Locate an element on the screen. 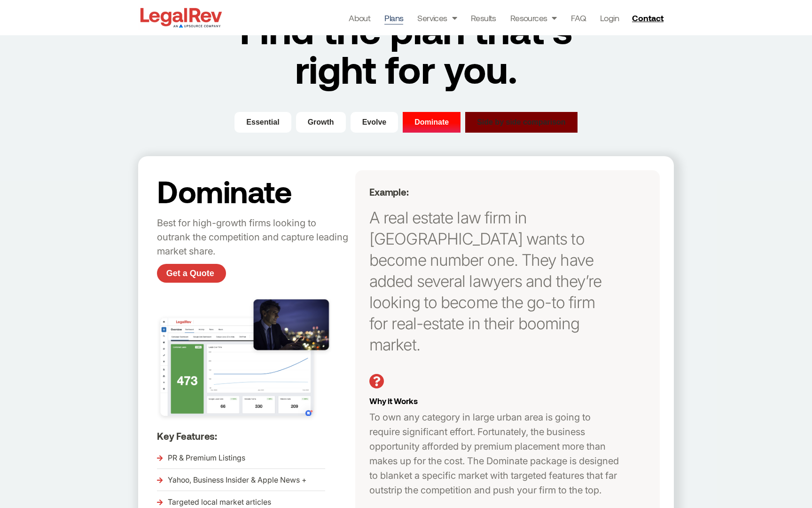  p: Best for high-growth firms looking to outrank the competition and capture leading market share. is located at coordinates (254, 238).